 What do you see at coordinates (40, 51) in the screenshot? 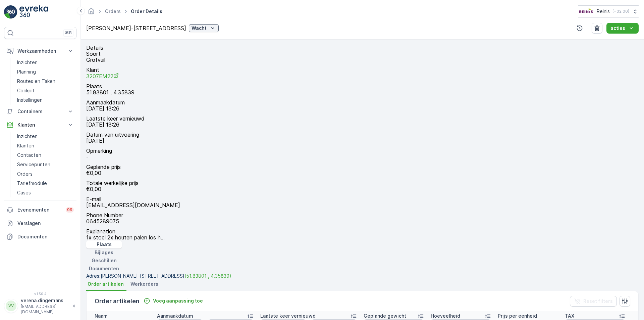
I see `button: Werkzaamheden` at bounding box center [40, 51].